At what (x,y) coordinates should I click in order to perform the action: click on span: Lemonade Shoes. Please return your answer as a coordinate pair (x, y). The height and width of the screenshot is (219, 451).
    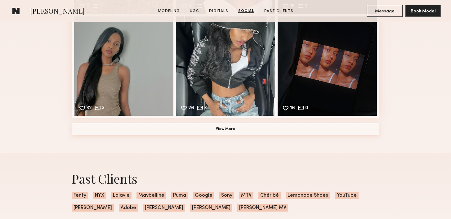
    Looking at the image, I should click on (308, 195).